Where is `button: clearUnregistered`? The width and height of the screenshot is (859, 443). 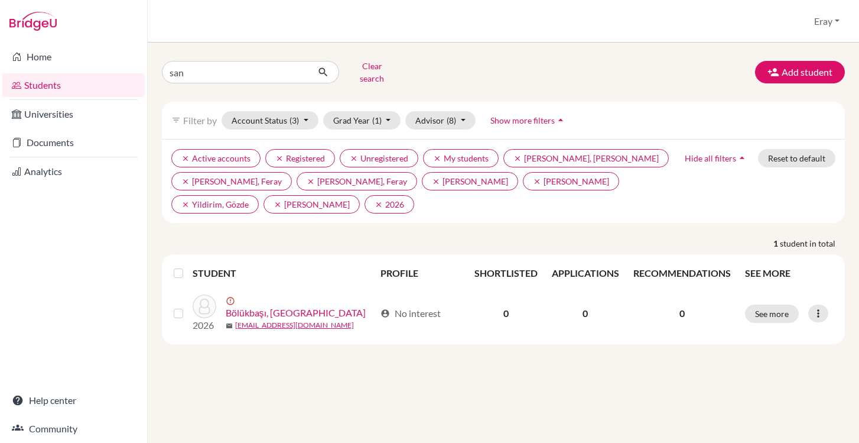
button: clearUnregistered is located at coordinates (379, 158).